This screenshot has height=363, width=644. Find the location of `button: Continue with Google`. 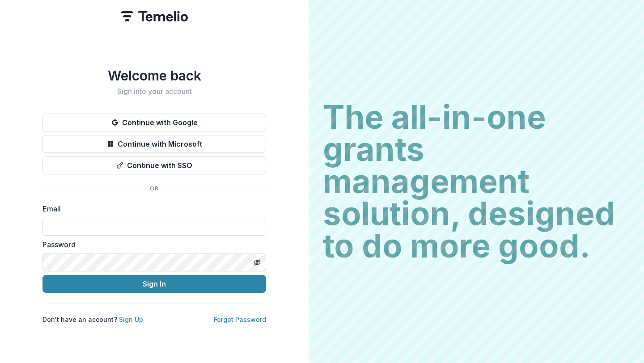

button: Continue with Google is located at coordinates (154, 122).